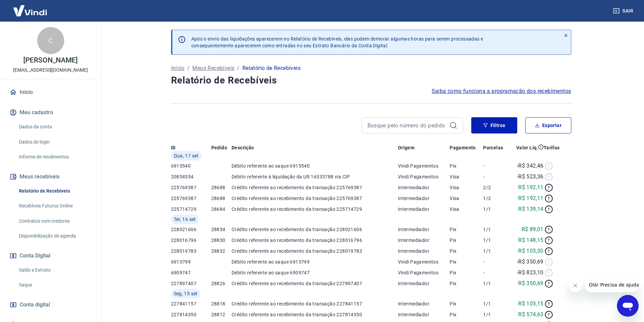 The width and height of the screenshot is (644, 322). I want to click on button: Meu cadastro, so click(50, 113).